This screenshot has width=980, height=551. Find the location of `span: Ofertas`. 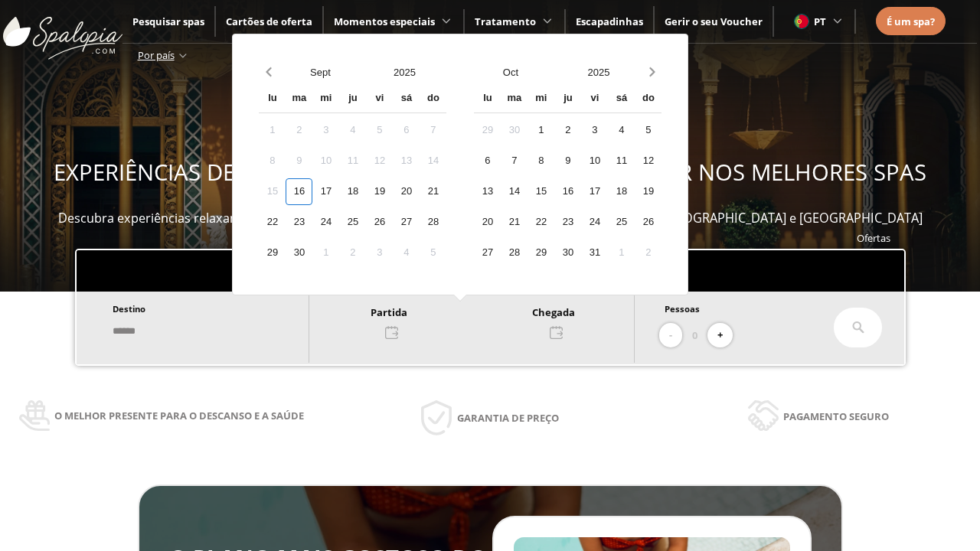

span: Ofertas is located at coordinates (874, 238).